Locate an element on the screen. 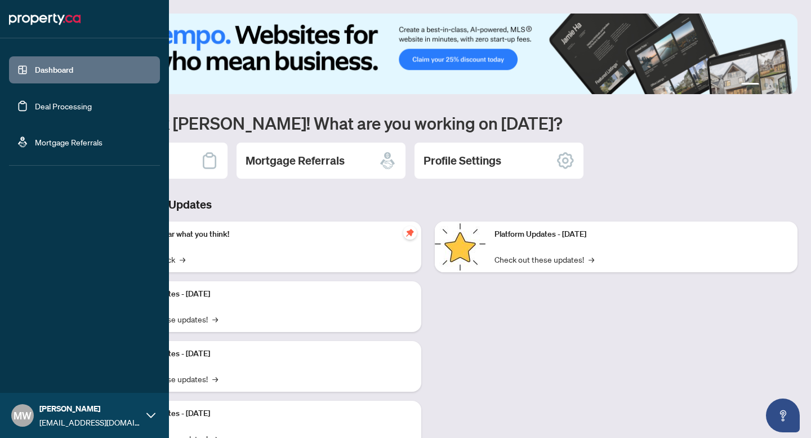 The height and width of the screenshot is (438, 811). a: Mortgage Referrals is located at coordinates (69, 142).